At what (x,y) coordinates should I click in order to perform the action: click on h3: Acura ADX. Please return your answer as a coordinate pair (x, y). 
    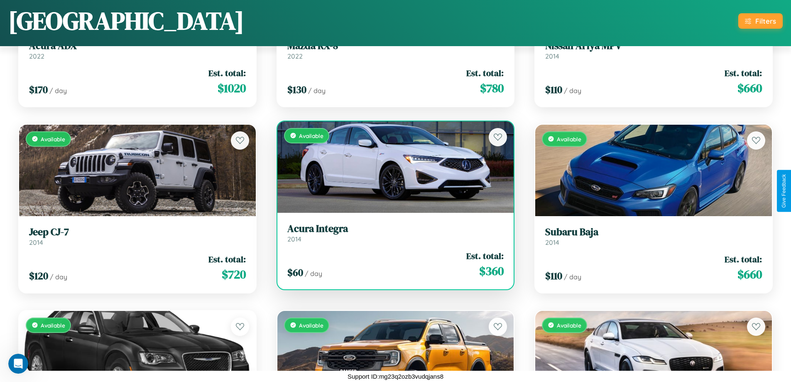
    Looking at the image, I should click on (138, 46).